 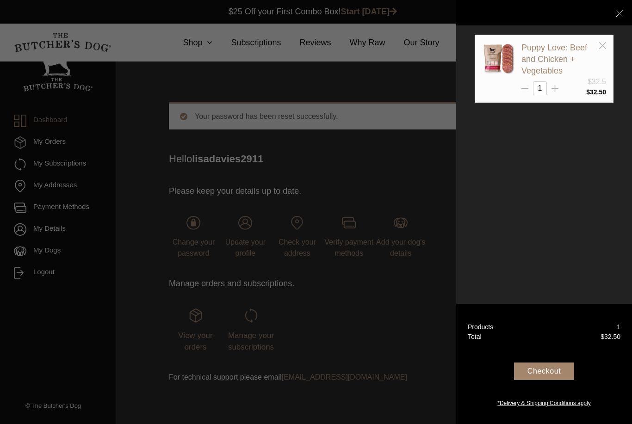 I want to click on div: 1, so click(x=618, y=327).